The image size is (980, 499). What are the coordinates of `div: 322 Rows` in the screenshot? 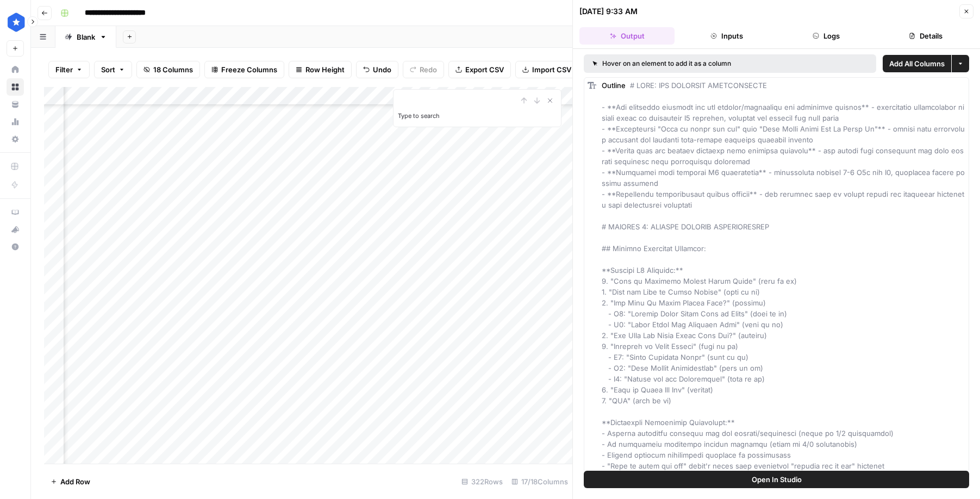 It's located at (482, 481).